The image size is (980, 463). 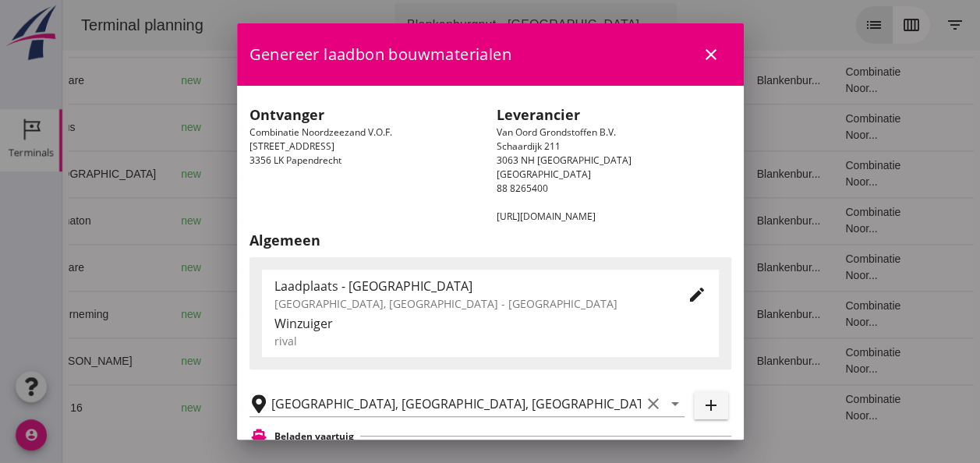 I want to click on div: Leerdam (nl), so click(x=227, y=360).